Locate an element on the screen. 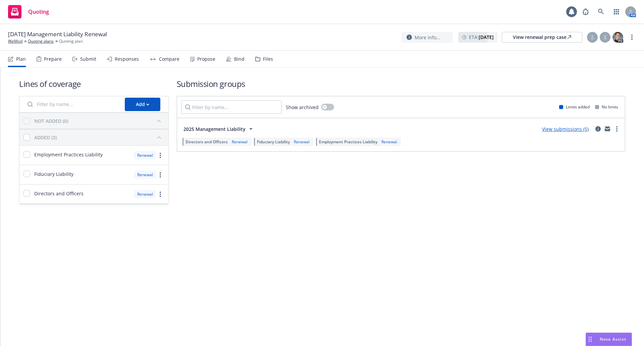 The image size is (644, 346). span: More info... is located at coordinates (427, 37).